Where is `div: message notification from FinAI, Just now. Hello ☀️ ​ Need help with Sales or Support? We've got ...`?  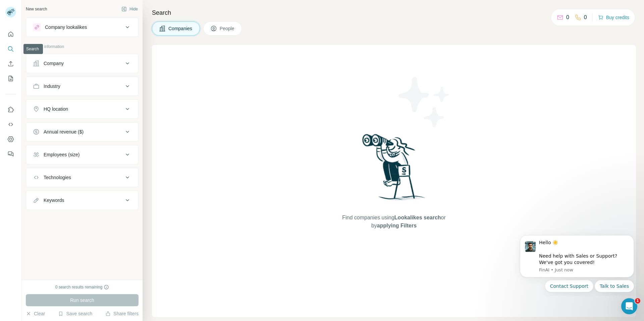
div: message notification from FinAI, Just now. Hello ☀️ ​ Need help with Sales or Support? We've got ... is located at coordinates (67, 27).